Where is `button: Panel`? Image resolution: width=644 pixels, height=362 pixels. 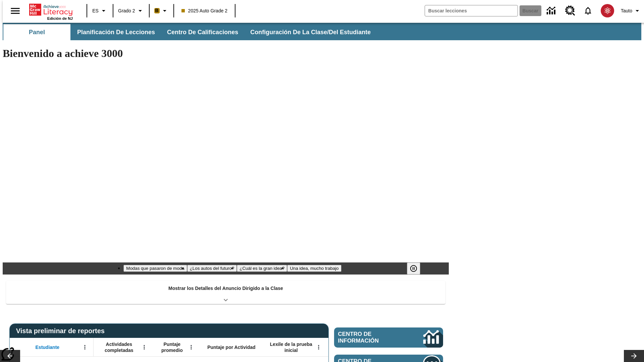
button: Panel is located at coordinates (37, 32).